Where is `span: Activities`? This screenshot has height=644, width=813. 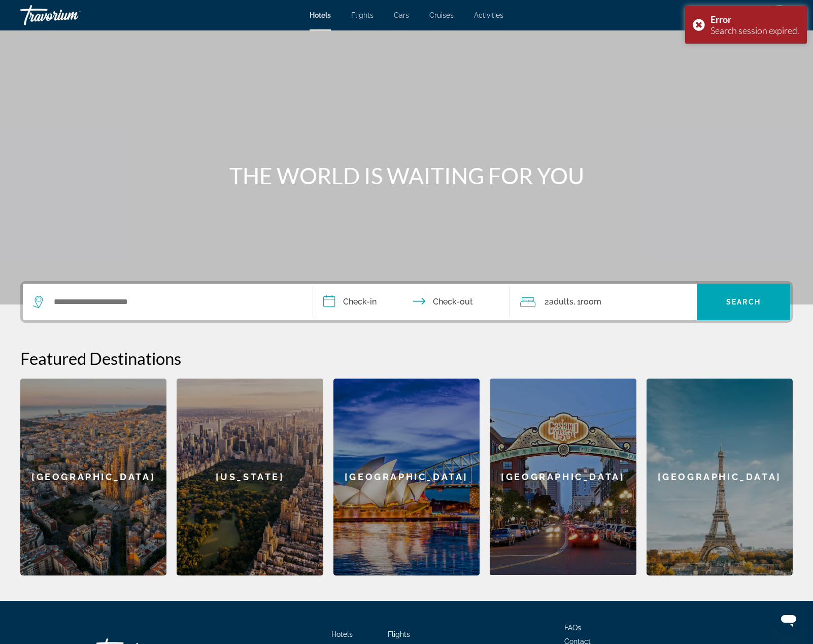
span: Activities is located at coordinates (488, 15).